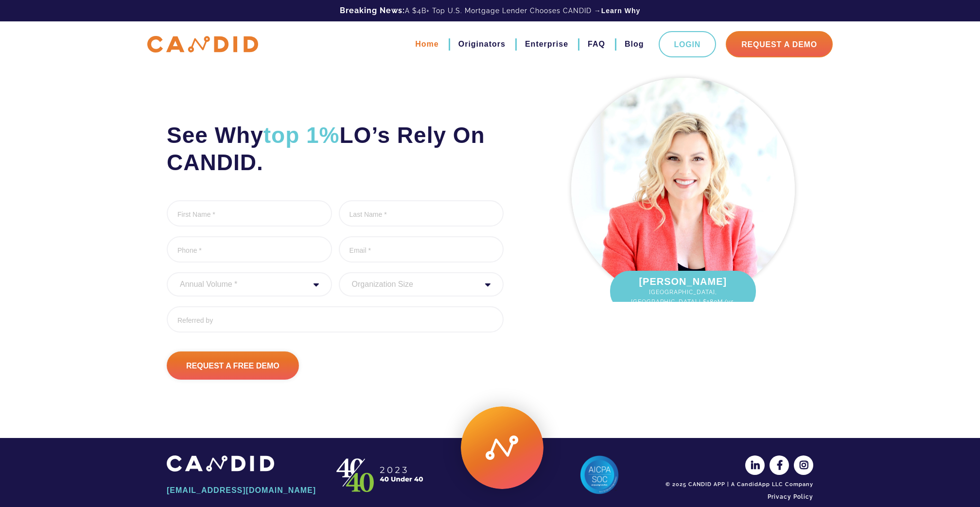  I want to click on input: First Name *, so click(249, 213).